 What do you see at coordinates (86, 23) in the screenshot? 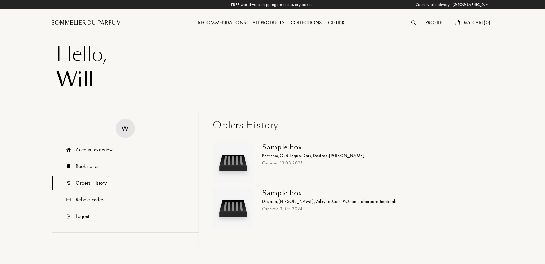
I see `a: Sommelier du Parfum` at bounding box center [86, 23].